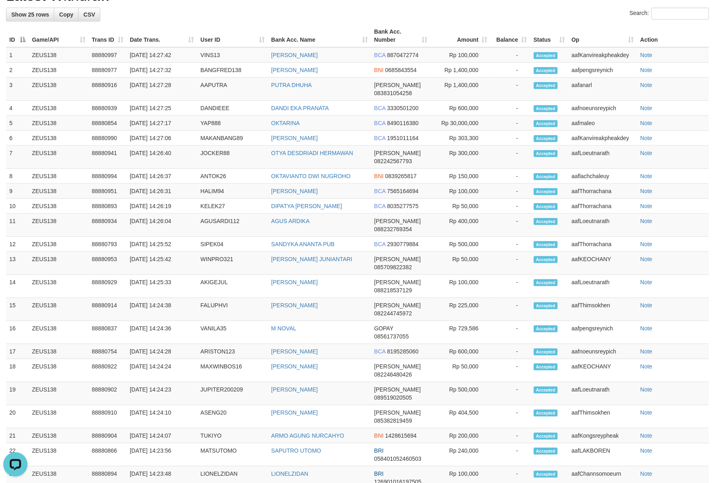  Describe the element at coordinates (108, 435) in the screenshot. I see `td: 88880904` at that location.